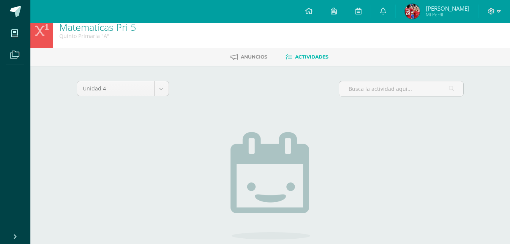 The image size is (510, 244). What do you see at coordinates (307, 57) in the screenshot?
I see `a: Actividades` at bounding box center [307, 57].